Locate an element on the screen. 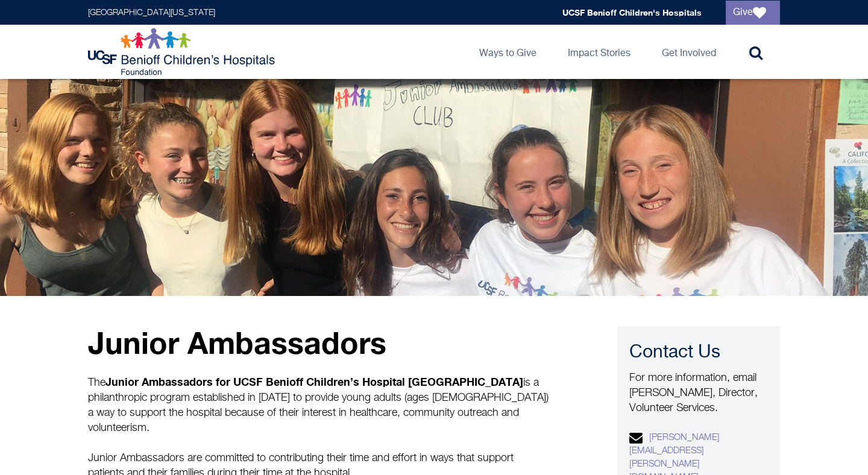 The width and height of the screenshot is (868, 475). a: Get Involved is located at coordinates (689, 52).